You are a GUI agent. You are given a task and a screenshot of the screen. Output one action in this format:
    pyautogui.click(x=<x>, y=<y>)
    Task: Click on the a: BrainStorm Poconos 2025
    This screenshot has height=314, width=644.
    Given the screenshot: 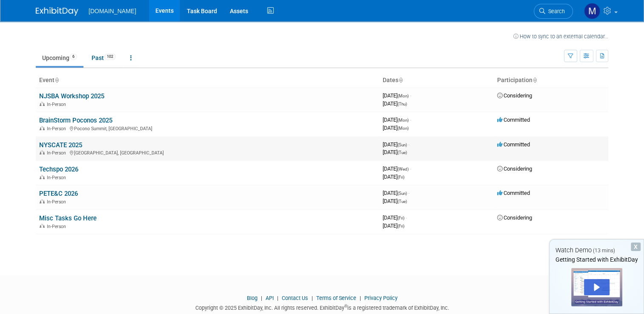 What is the action you would take?
    pyautogui.click(x=76, y=120)
    